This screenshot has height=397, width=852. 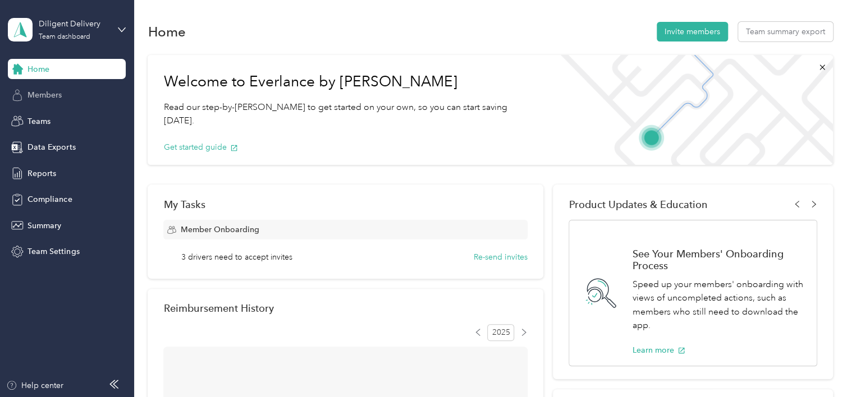 I want to click on span: Home, so click(x=38, y=69).